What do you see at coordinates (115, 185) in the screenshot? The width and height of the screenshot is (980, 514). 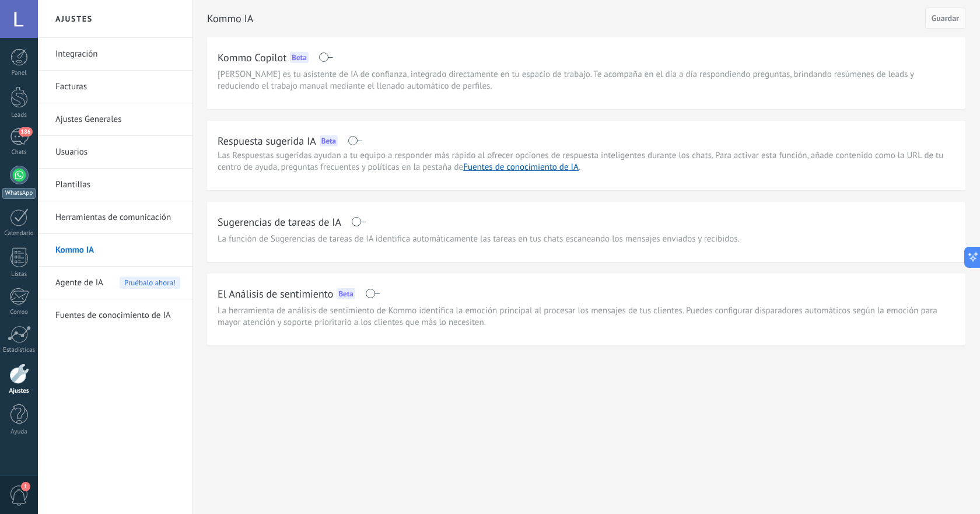 I see `li: Plantillas` at bounding box center [115, 185].